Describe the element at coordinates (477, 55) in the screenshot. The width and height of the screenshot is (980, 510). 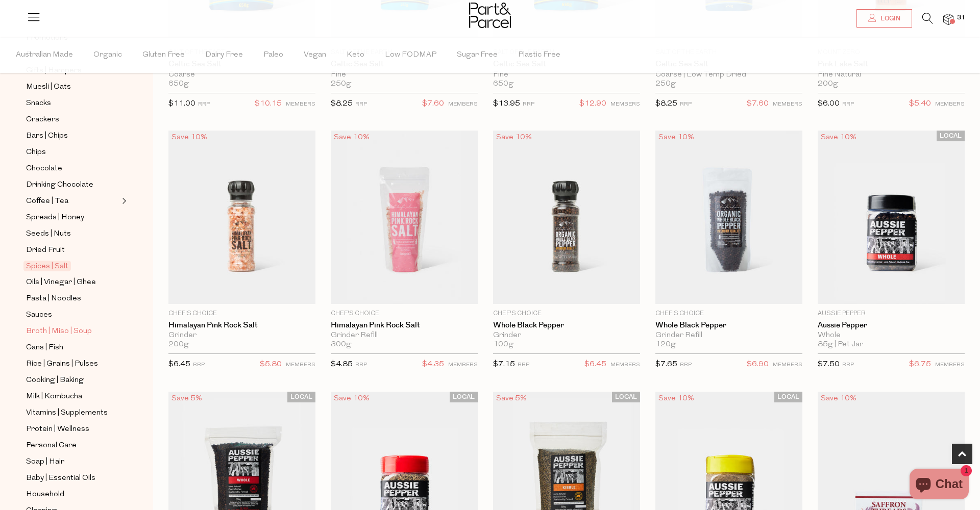
I see `span: Sugar Free` at that location.